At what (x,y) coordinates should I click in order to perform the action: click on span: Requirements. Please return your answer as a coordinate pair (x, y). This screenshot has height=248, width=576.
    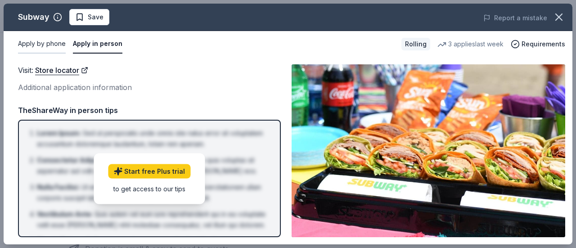
    Looking at the image, I should click on (543, 44).